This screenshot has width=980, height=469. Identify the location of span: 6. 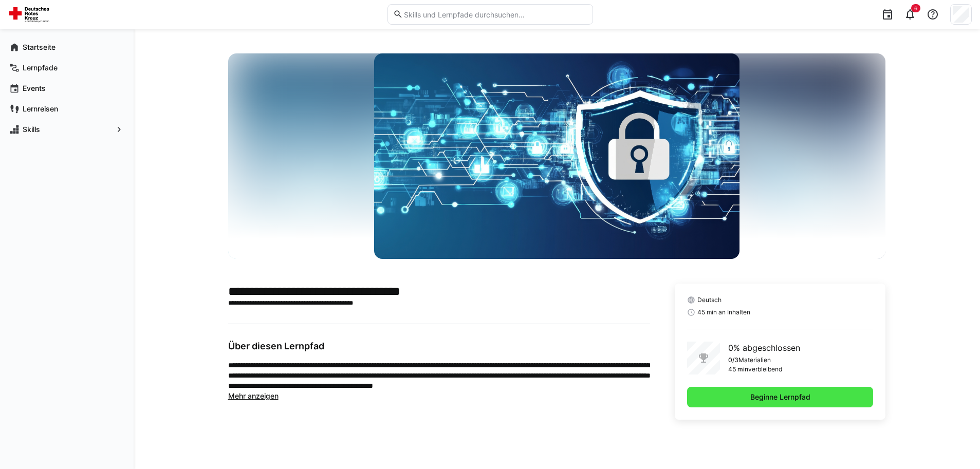
(916, 8).